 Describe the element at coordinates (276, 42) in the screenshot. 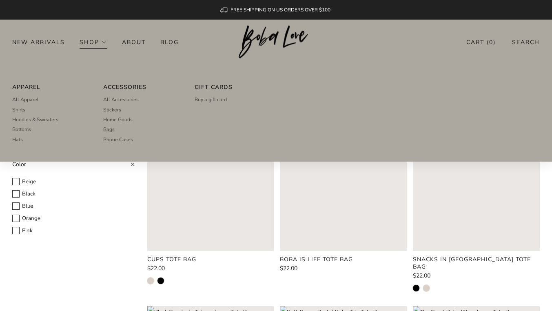

I see `img: Boba Love` at that location.